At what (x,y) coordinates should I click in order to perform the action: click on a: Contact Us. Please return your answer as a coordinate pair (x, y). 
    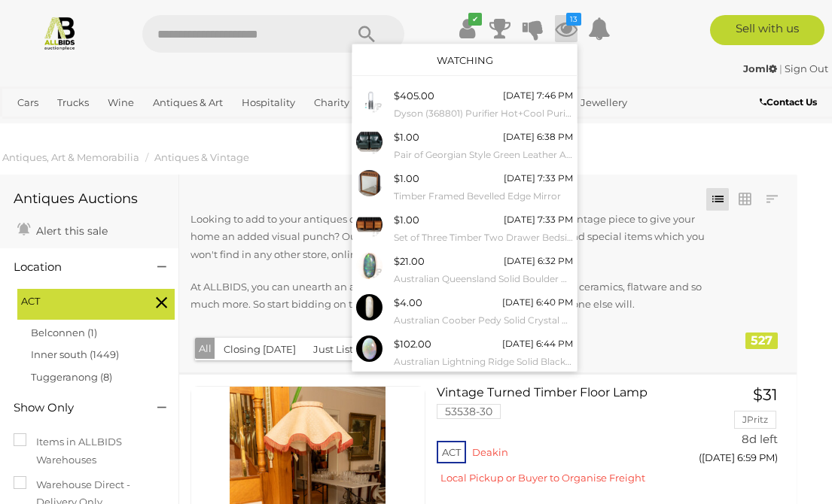
    Looking at the image, I should click on (790, 102).